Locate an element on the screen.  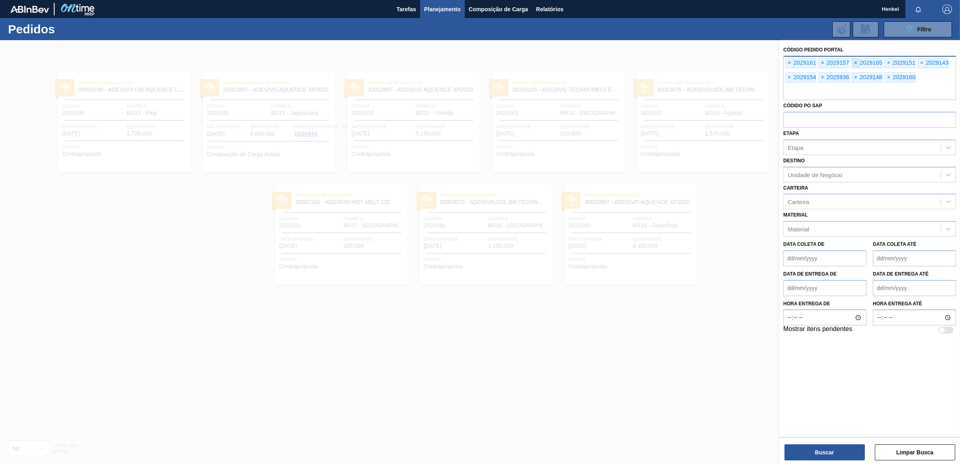
label: Data de Entrega de is located at coordinates (810, 274).